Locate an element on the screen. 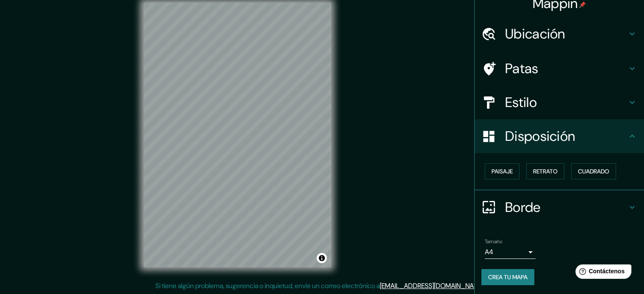 The height and width of the screenshot is (294, 644). div: Borde is located at coordinates (560, 207).